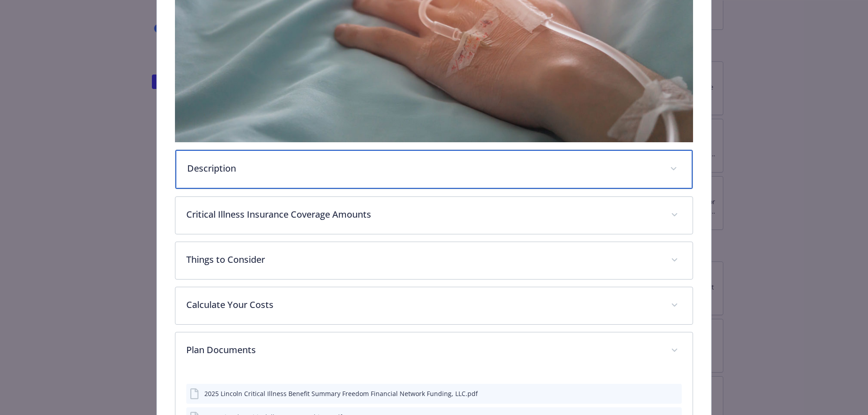  Describe the element at coordinates (674, 393) in the screenshot. I see `button: preview file` at that location.